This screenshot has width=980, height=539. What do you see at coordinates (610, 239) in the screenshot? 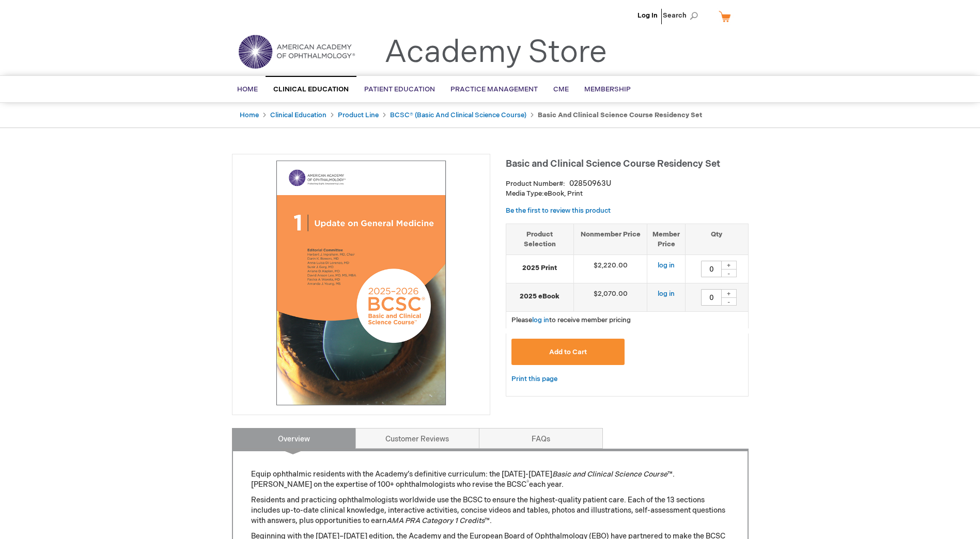
I see `th: Nonmember Price` at bounding box center [610, 239].